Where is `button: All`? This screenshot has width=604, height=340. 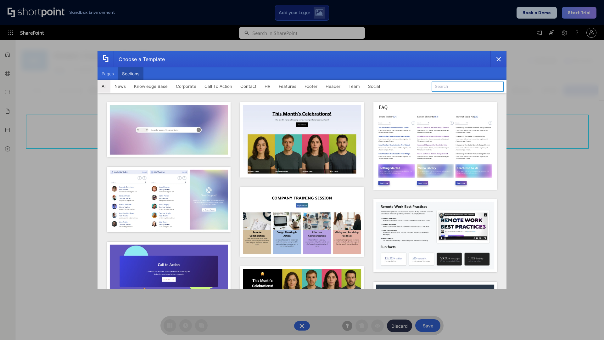 button: All is located at coordinates (104, 86).